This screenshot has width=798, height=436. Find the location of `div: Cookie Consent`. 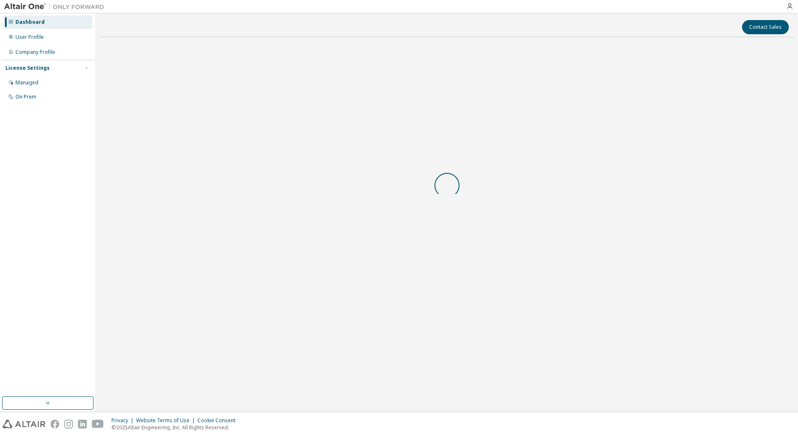

div: Cookie Consent is located at coordinates (219, 420).